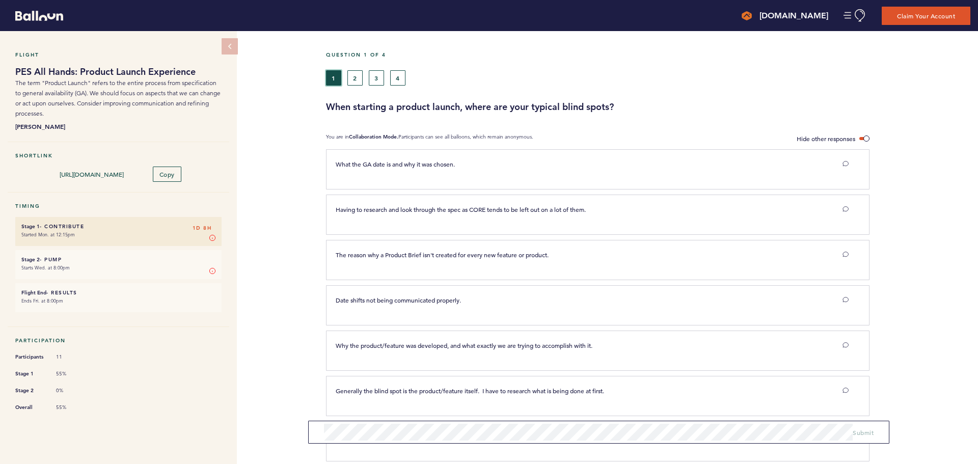 Image resolution: width=978 pixels, height=464 pixels. Describe the element at coordinates (648, 107) in the screenshot. I see `h3: When starting a product launch, where are your typical blind spots?` at that location.